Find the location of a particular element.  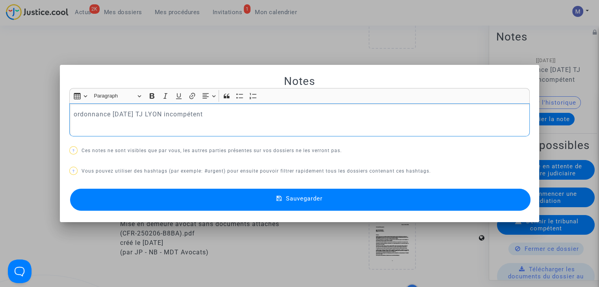

h2: Notes is located at coordinates (299, 81).